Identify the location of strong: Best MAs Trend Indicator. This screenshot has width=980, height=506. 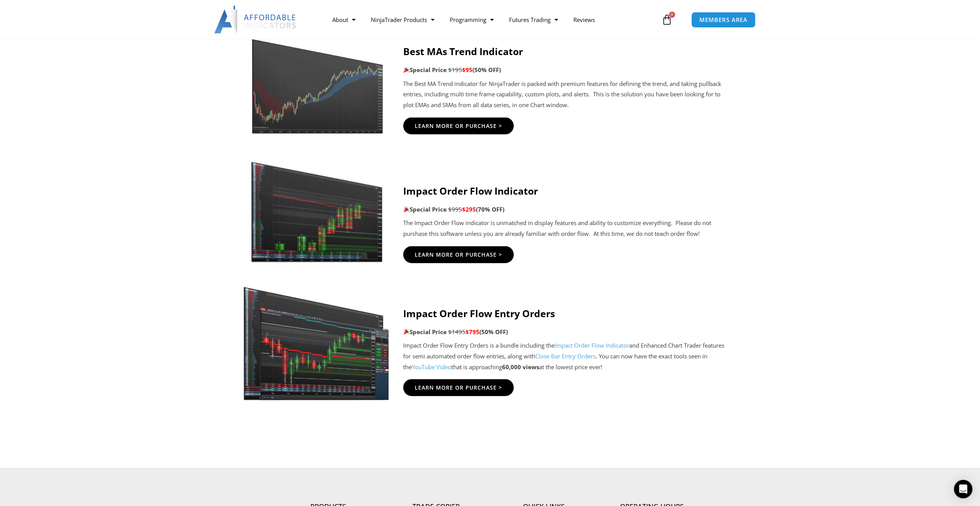
(463, 51).